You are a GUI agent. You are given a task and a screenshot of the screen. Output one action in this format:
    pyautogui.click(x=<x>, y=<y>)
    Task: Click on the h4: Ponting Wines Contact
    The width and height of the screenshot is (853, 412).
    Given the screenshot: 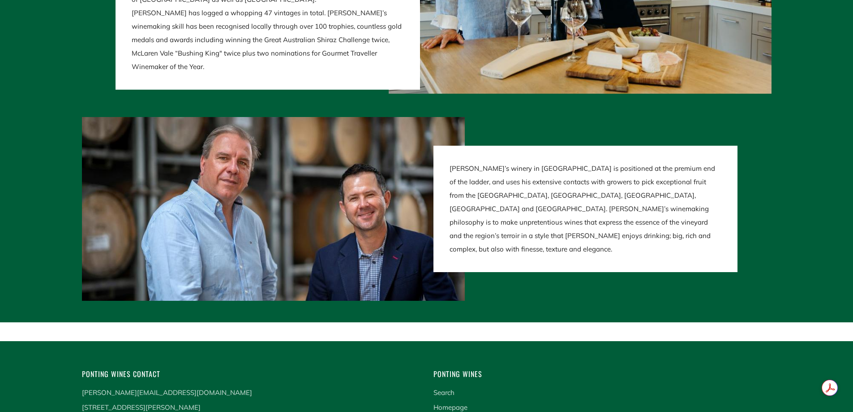 What is the action you would take?
    pyautogui.click(x=251, y=374)
    